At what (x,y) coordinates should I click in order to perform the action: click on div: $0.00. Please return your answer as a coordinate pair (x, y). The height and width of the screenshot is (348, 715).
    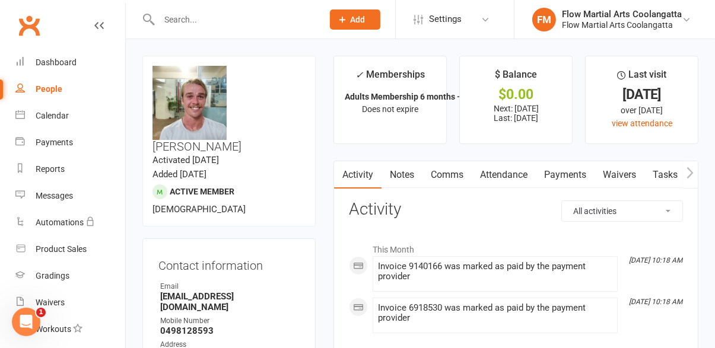
    Looking at the image, I should click on (516, 94).